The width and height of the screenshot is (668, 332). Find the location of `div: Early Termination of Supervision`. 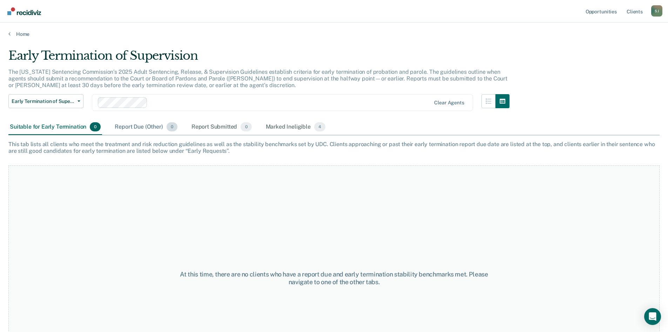

div: Early Termination of Supervision is located at coordinates (259, 58).